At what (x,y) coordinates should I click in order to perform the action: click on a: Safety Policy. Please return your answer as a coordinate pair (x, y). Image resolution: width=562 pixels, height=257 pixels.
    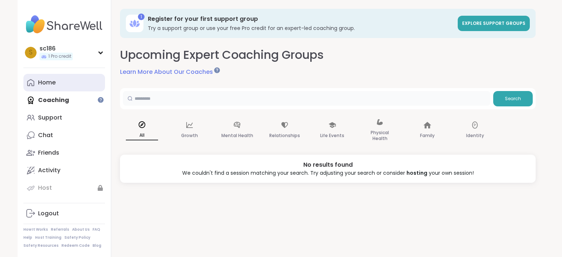
    Looking at the image, I should click on (77, 238).